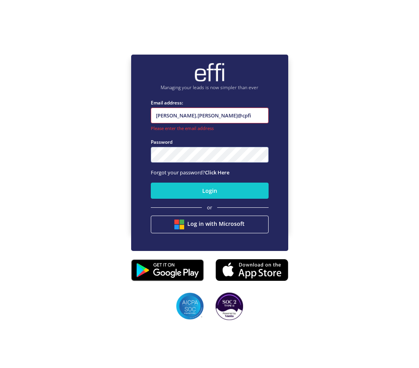 The image size is (419, 368). What do you see at coordinates (179, 224) in the screenshot?
I see `img: btn google` at bounding box center [179, 224].